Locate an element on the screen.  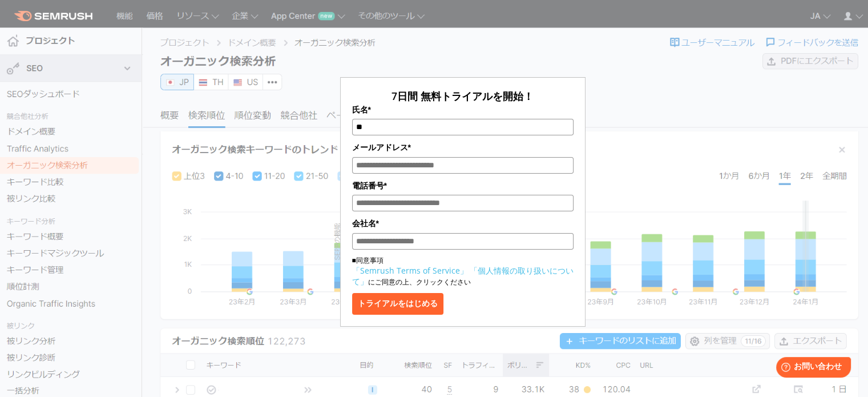
button: トライアルをはじめる is located at coordinates (398, 304).